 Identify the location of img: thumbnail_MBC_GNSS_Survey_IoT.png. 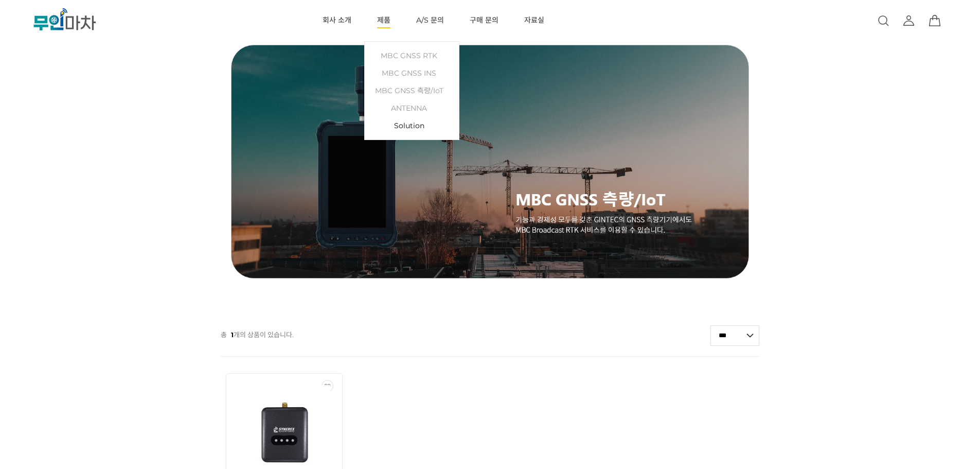
(490, 162).